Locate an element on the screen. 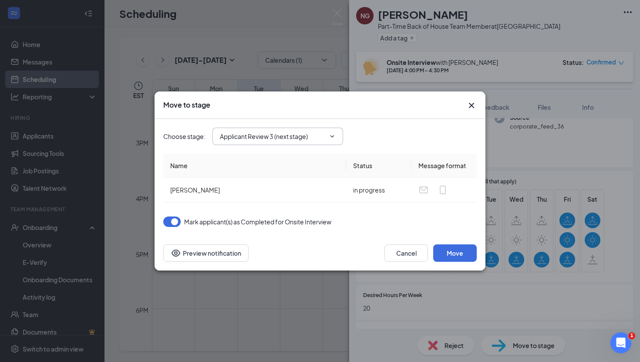 Image resolution: width=640 pixels, height=362 pixels. th: Message format is located at coordinates (444, 166).